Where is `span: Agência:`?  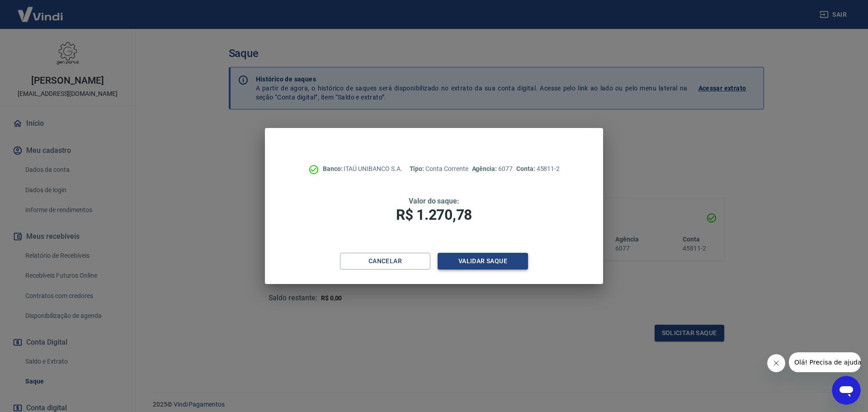 span: Agência: is located at coordinates (485, 169).